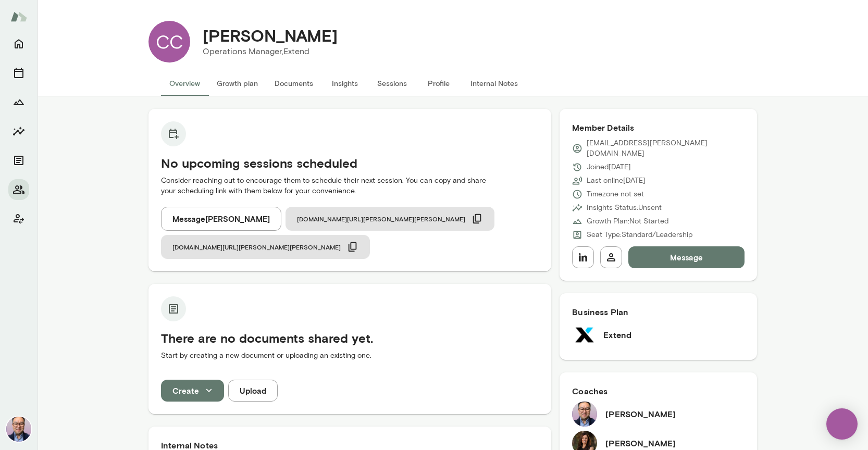 The height and width of the screenshot is (450, 868). I want to click on h5: No upcoming sessions scheduled, so click(349, 163).